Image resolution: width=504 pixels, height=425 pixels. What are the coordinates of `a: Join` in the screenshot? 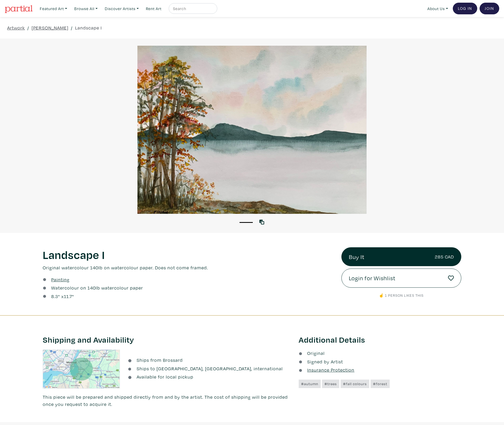 It's located at (489, 8).